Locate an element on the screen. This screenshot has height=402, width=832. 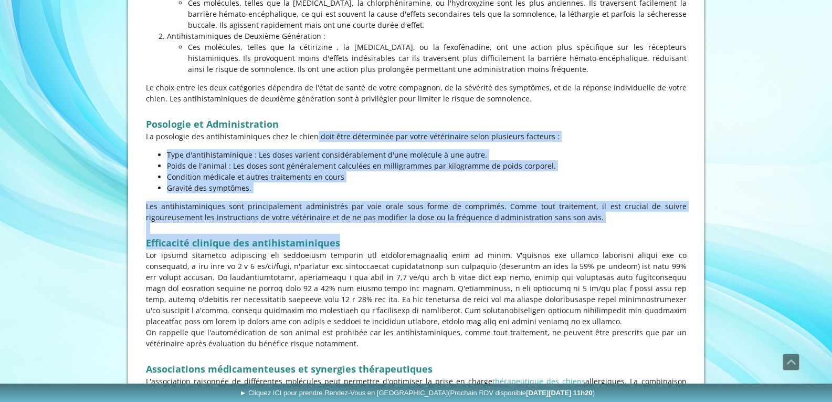
a: thérapeutique des chiens is located at coordinates (539, 381).